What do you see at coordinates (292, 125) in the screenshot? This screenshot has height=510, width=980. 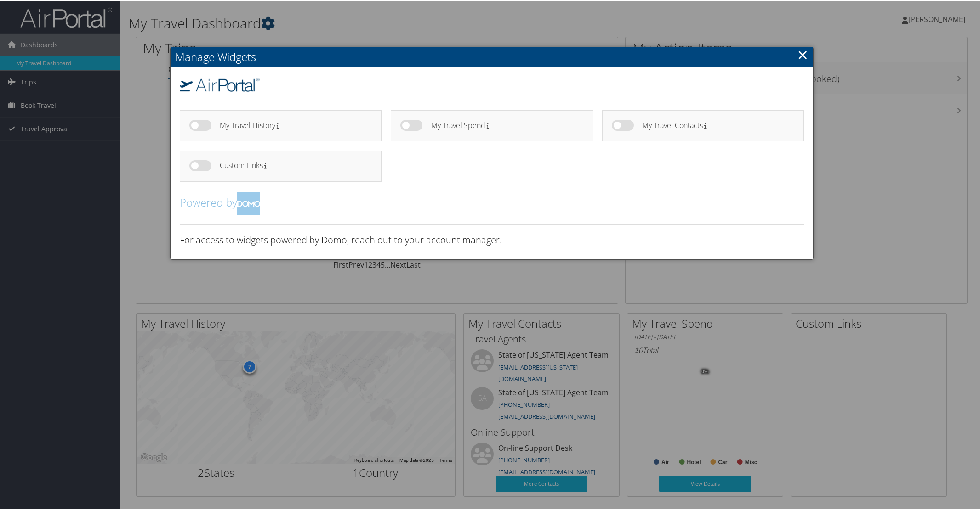 I see `h4: My Travel History` at bounding box center [292, 125].